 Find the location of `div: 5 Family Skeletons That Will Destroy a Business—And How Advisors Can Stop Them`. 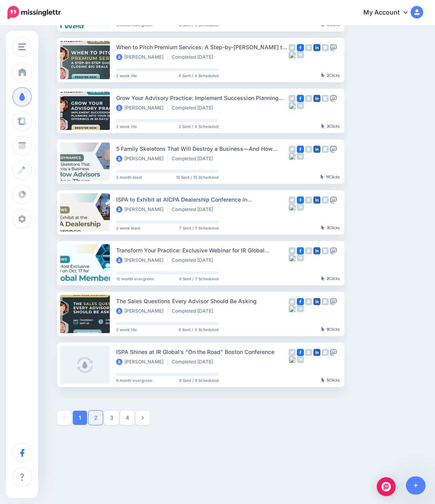

div: 5 Family Skeletons That Will Destroy a Business—And How Advisors Can Stop Them is located at coordinates (202, 148).